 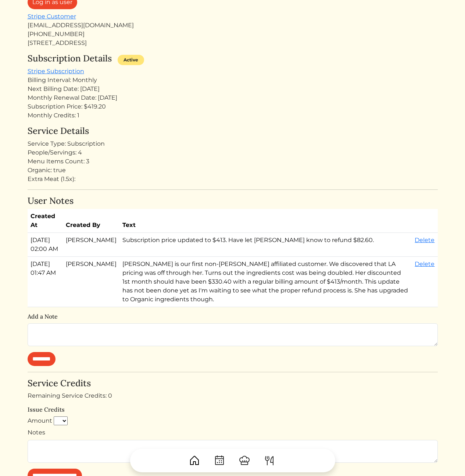 What do you see at coordinates (233, 115) in the screenshot?
I see `div: Monthly Credits: 1` at bounding box center [233, 115].